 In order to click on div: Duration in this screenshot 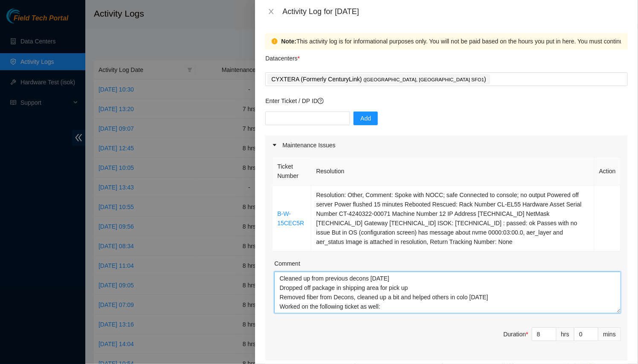, I will do `click(516, 335)`.